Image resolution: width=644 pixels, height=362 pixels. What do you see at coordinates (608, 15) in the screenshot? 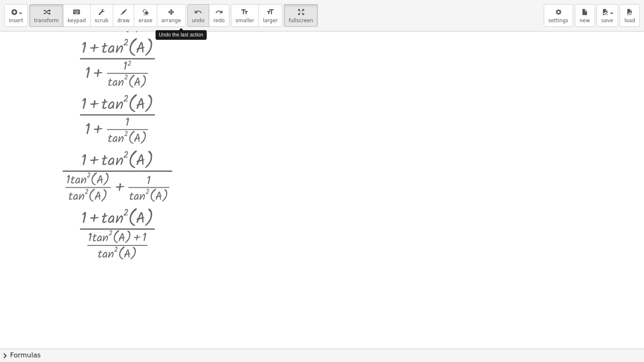
I see `button: save` at bounding box center [608, 15].